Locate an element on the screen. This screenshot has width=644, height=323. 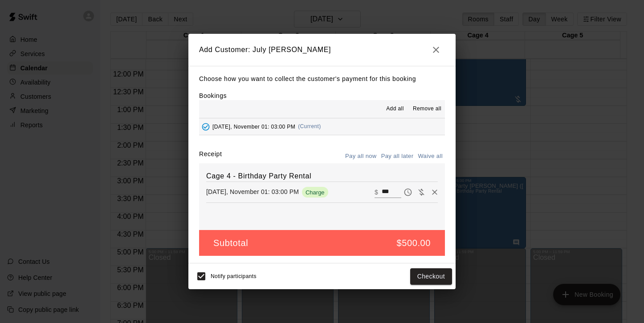
label: Bookings is located at coordinates (213, 96).